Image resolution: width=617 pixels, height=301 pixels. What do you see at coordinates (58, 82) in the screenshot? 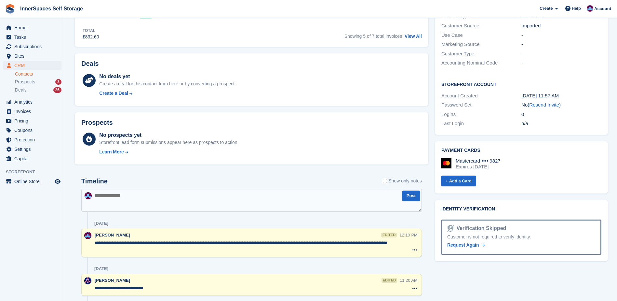
I see `div: 3` at bounding box center [58, 82].